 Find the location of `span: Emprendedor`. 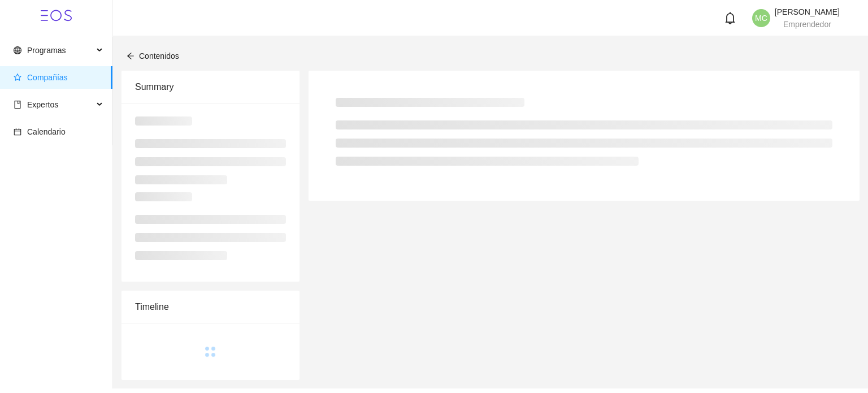

span: Emprendedor is located at coordinates (807, 24).